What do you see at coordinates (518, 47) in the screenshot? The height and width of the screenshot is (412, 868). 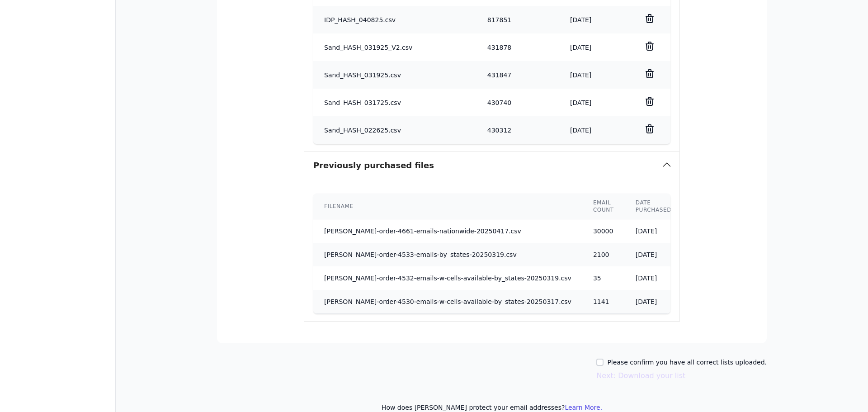 I see `td: 431878` at bounding box center [518, 47].